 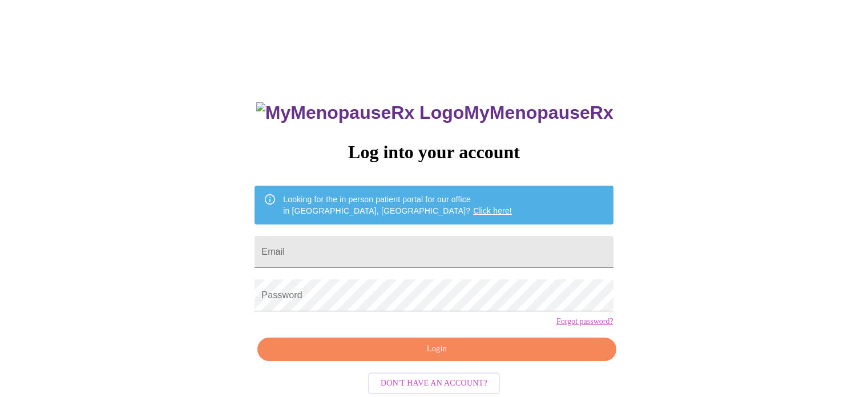 I want to click on a: Don't have an account?, so click(x=434, y=382).